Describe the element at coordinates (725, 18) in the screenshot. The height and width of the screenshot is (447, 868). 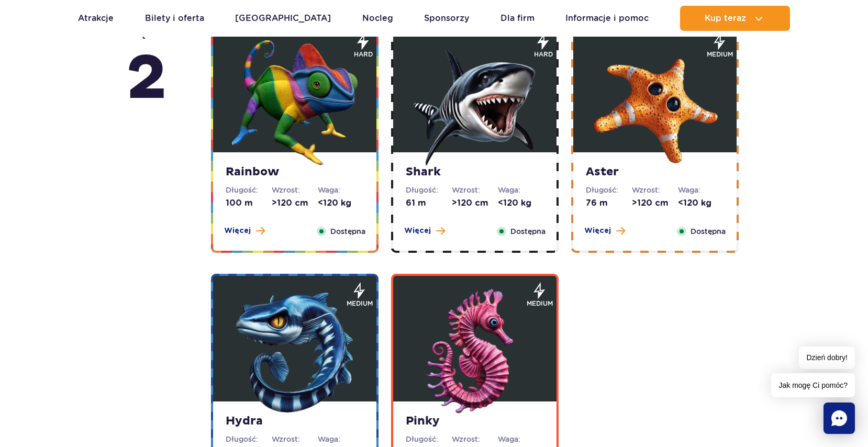
I see `span: Kup teraz` at that location.